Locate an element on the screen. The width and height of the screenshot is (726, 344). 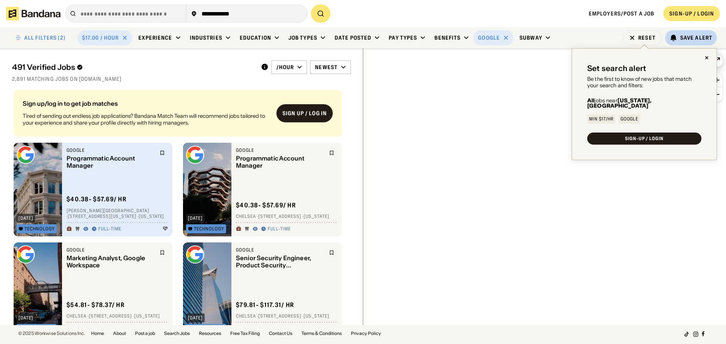
div: Job Types is located at coordinates (303, 38).